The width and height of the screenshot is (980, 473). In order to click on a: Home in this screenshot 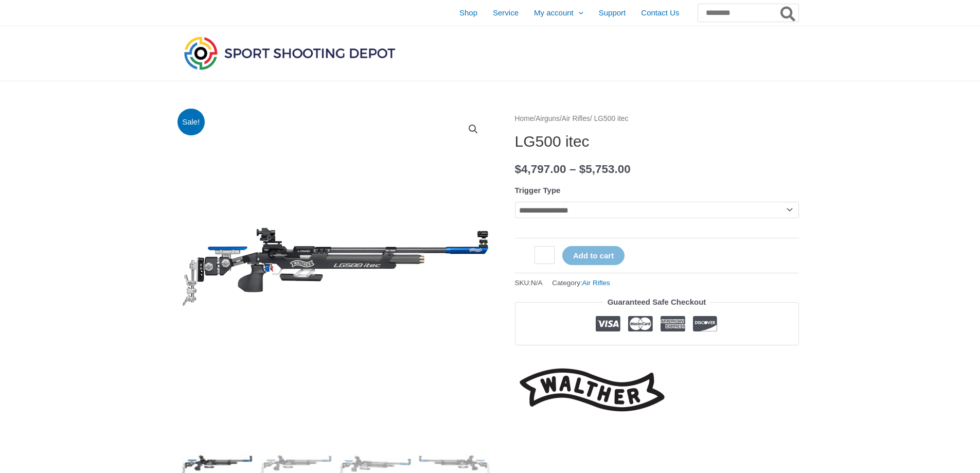, I will do `click(524, 119)`.